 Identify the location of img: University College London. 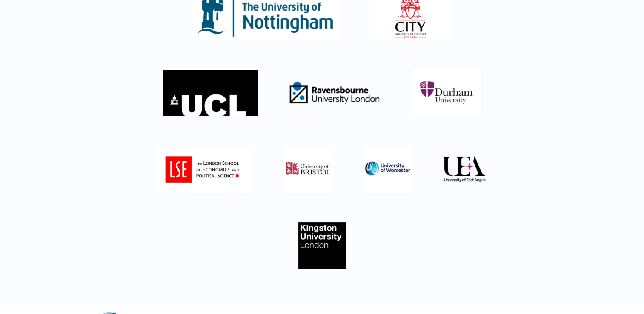
(210, 92).